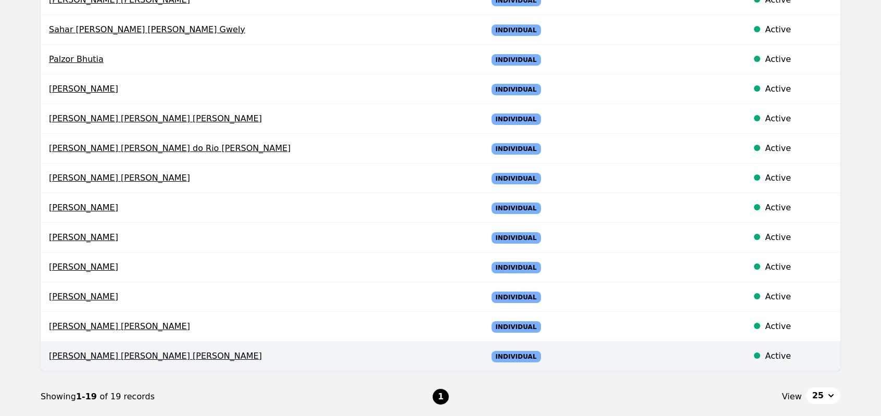 The width and height of the screenshot is (881, 416). What do you see at coordinates (236, 397) in the screenshot?
I see `div: Showing of 19 records` at bounding box center [236, 397].